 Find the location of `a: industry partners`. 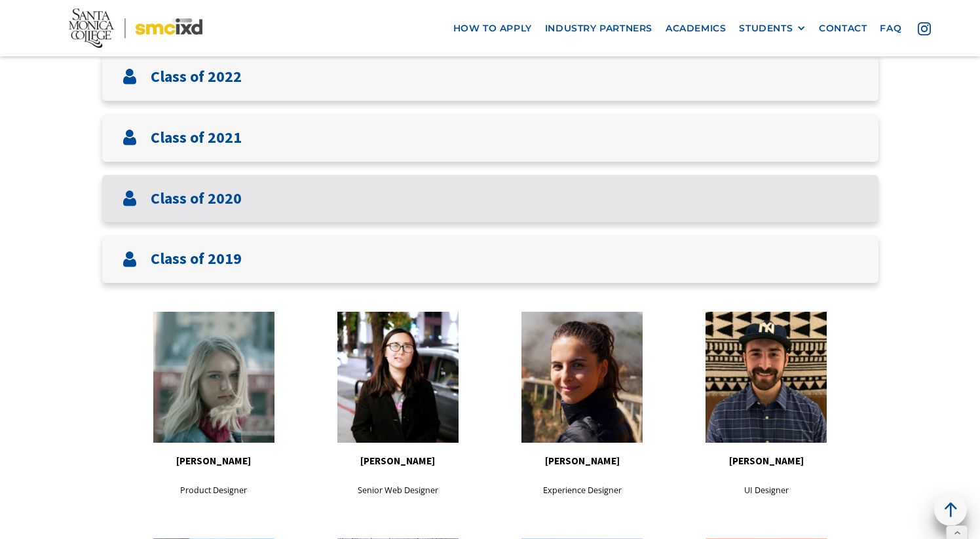

a: industry partners is located at coordinates (599, 28).